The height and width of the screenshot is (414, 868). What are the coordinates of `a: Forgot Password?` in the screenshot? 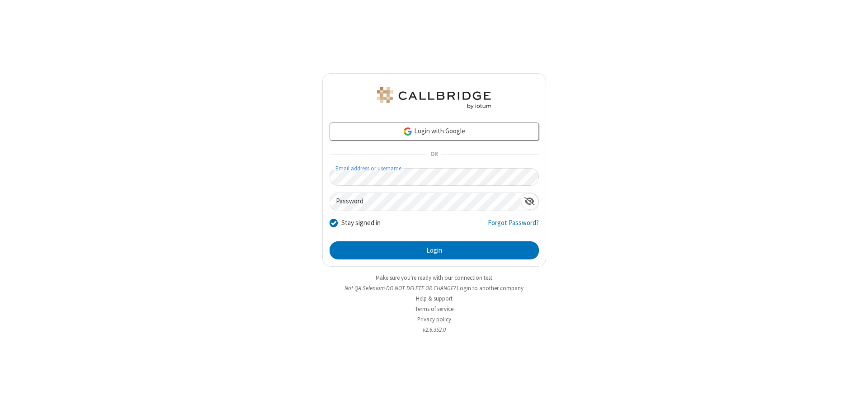 It's located at (513, 226).